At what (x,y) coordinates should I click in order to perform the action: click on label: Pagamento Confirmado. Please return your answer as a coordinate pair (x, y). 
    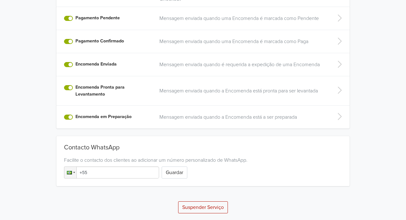
    Looking at the image, I should click on (99, 41).